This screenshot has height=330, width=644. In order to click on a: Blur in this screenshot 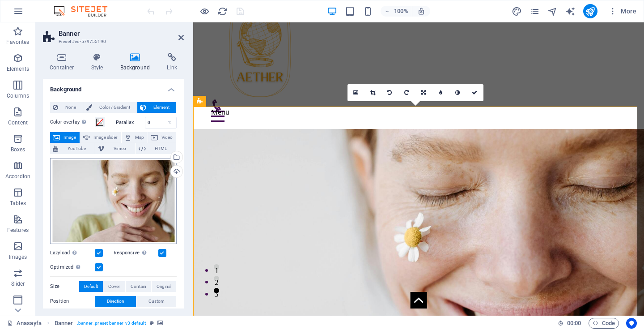, I will do `click(441, 93)`.